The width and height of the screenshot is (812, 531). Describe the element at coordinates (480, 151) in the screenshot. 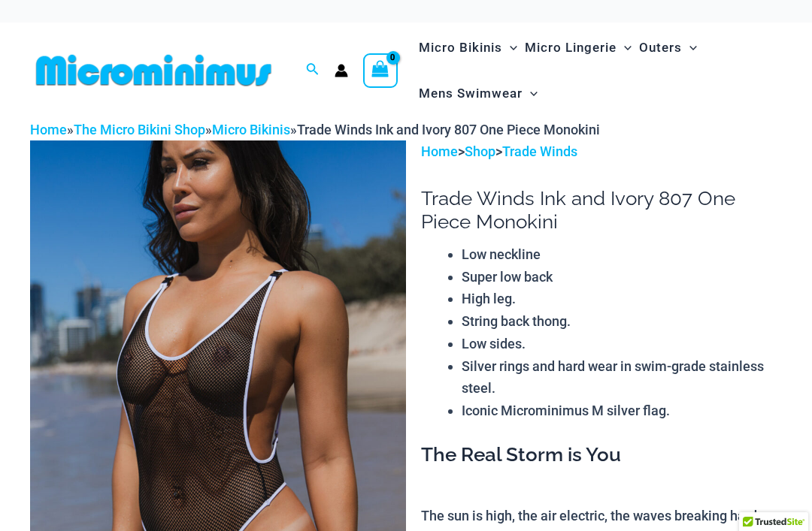

I see `a: Shop` at that location.